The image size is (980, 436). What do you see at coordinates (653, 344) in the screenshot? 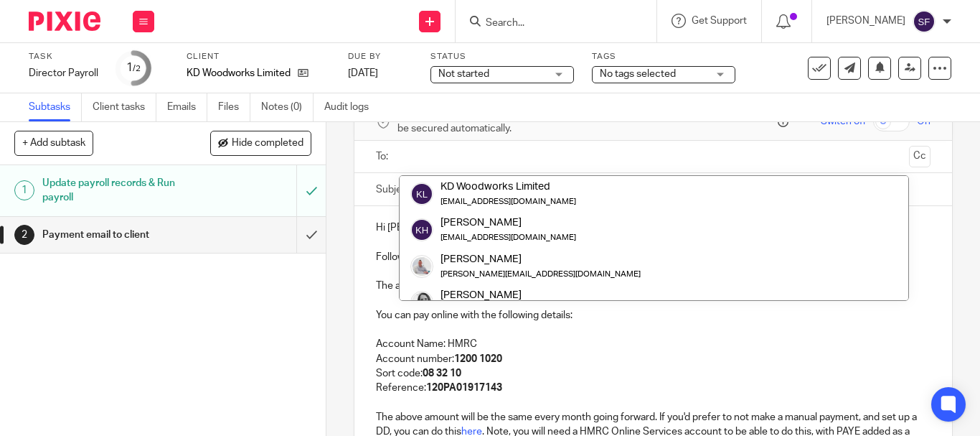
I see `p: Account Name: HMRC` at bounding box center [653, 344].